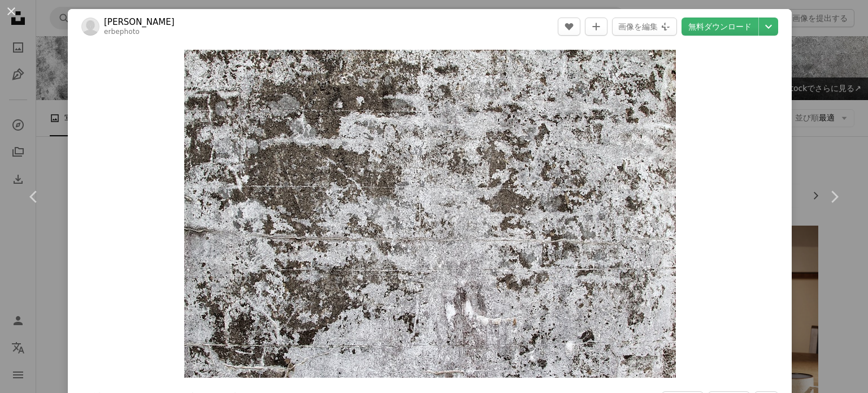  I want to click on a: 無料ダウンロード, so click(720, 27).